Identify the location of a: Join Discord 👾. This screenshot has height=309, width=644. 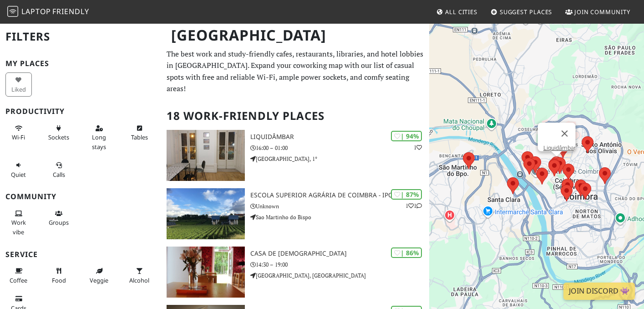
(599, 291).